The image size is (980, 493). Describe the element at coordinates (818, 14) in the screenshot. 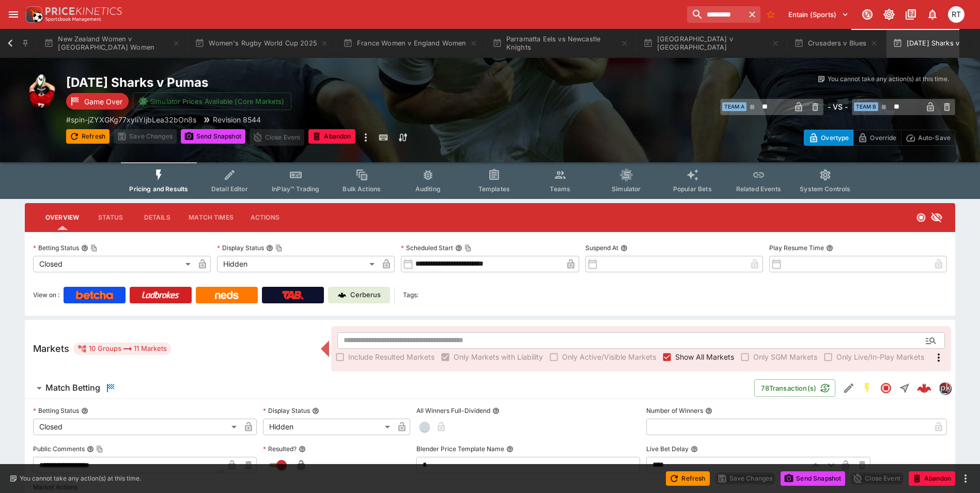

I see `button: Select Tenant` at that location.